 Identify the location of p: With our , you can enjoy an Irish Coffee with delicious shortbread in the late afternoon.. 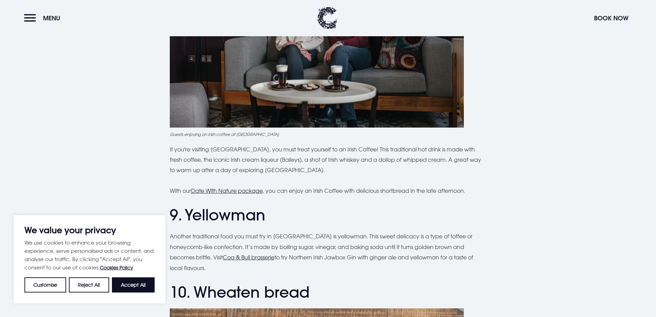
(328, 190).